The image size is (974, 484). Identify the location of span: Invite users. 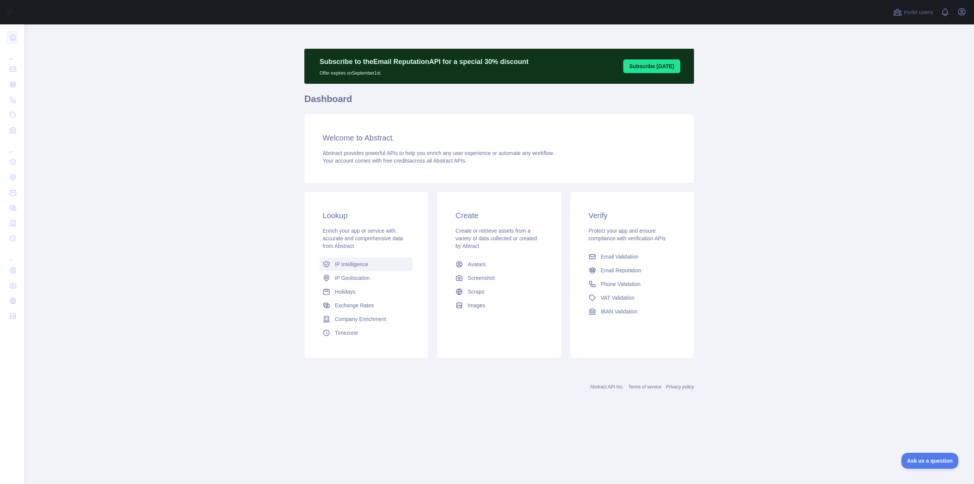
(918, 12).